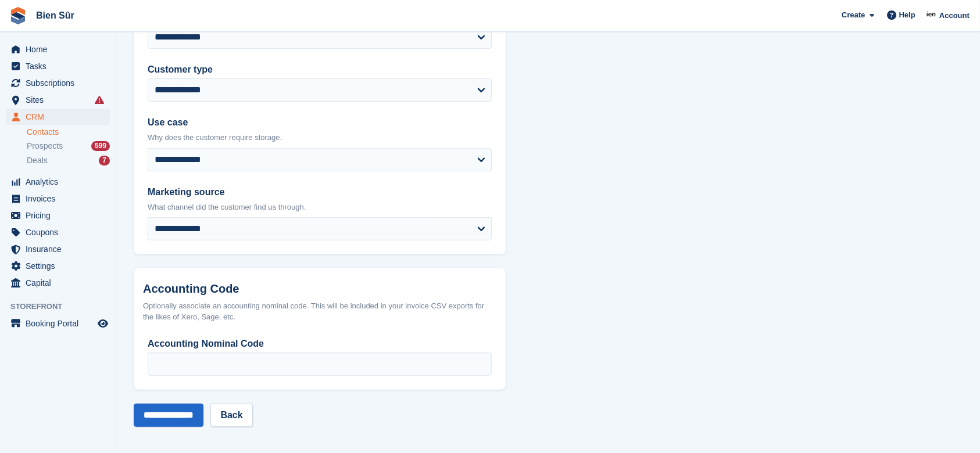  I want to click on i: Smart entry sync failures have occurred, so click(100, 100).